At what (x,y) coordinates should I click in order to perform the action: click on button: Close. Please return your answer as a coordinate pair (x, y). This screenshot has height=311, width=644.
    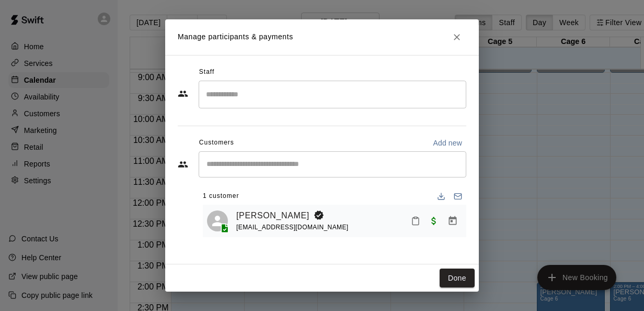
    Looking at the image, I should click on (457, 37).